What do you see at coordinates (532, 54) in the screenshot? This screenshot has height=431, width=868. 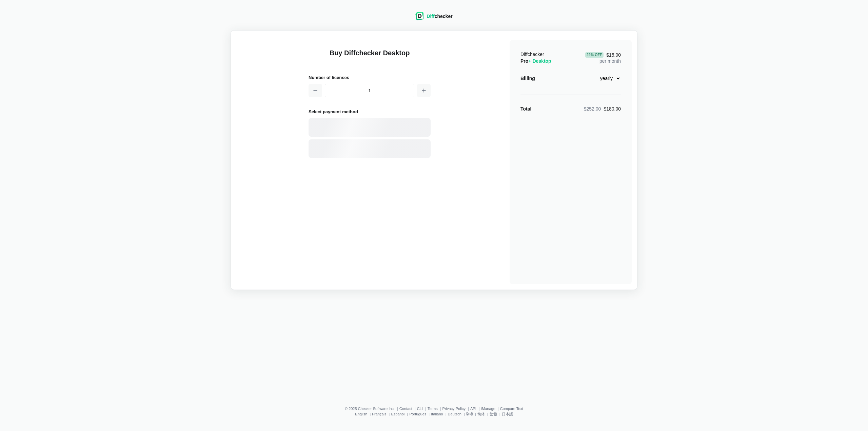 I see `span: Diffchecker` at bounding box center [532, 54].